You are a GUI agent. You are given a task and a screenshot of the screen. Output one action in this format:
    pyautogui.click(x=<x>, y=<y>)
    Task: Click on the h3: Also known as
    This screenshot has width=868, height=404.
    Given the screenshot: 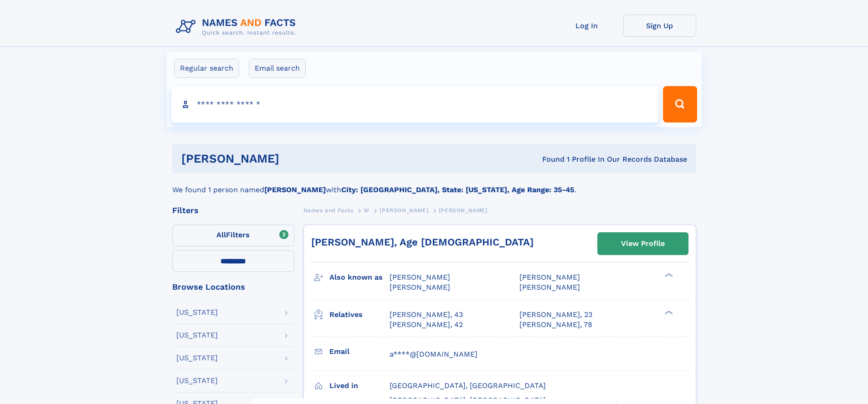 What is the action you would take?
    pyautogui.click(x=360, y=278)
    